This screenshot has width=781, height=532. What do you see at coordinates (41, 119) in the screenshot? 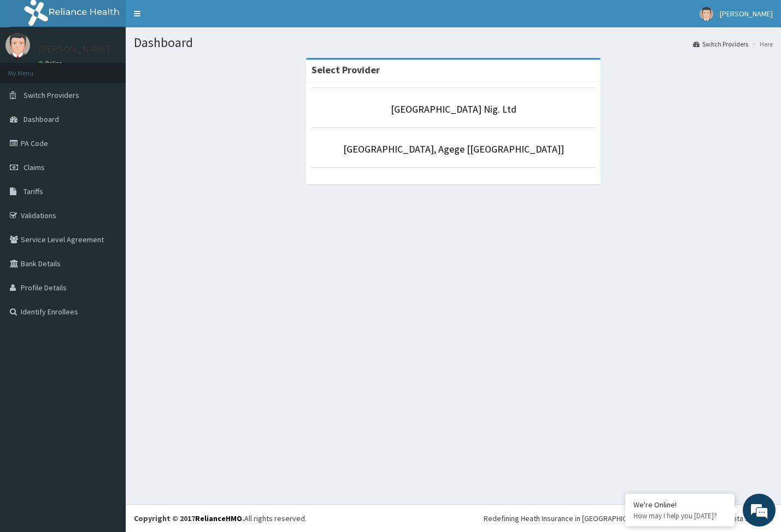
I see `span: Dashboard` at bounding box center [41, 119].